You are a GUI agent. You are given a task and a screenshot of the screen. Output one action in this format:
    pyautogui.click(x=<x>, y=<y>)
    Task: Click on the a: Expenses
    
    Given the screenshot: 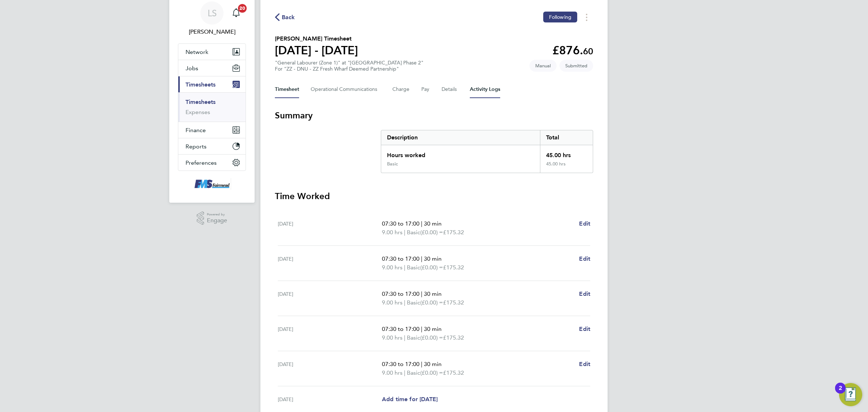 What is the action you would take?
    pyautogui.click(x=198, y=112)
    